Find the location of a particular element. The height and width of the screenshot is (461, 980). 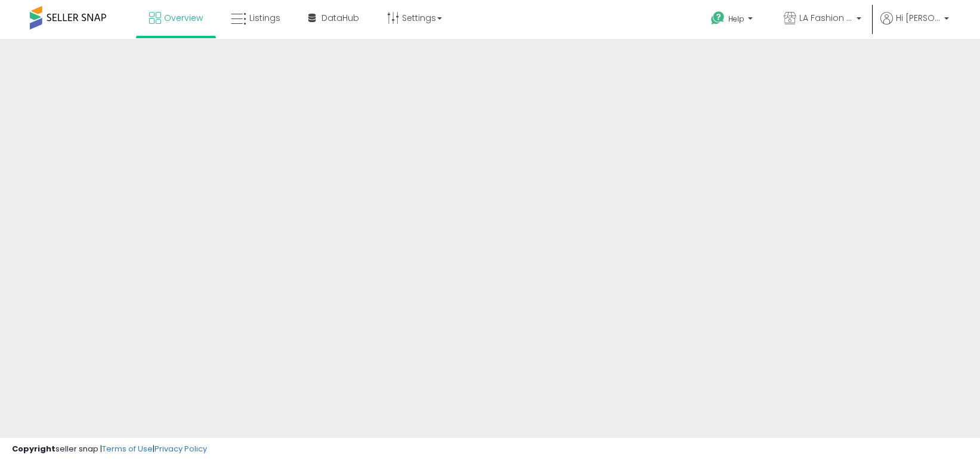

strong: Copyright is located at coordinates (33, 448).